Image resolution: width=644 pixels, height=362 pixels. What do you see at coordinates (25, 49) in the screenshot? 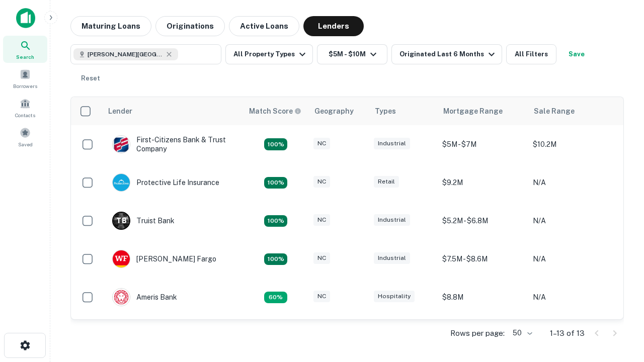
I see `div: Search` at bounding box center [25, 49].